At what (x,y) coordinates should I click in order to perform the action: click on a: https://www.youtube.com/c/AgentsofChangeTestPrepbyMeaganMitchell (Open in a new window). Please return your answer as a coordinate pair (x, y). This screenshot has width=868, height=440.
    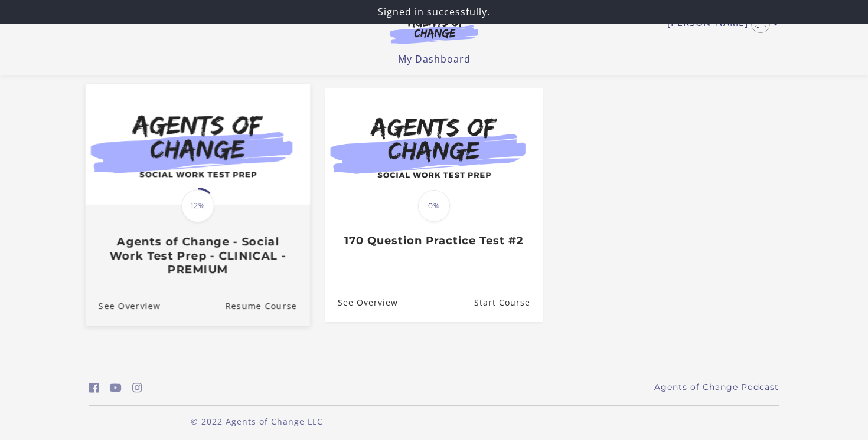
    Looking at the image, I should click on (116, 387).